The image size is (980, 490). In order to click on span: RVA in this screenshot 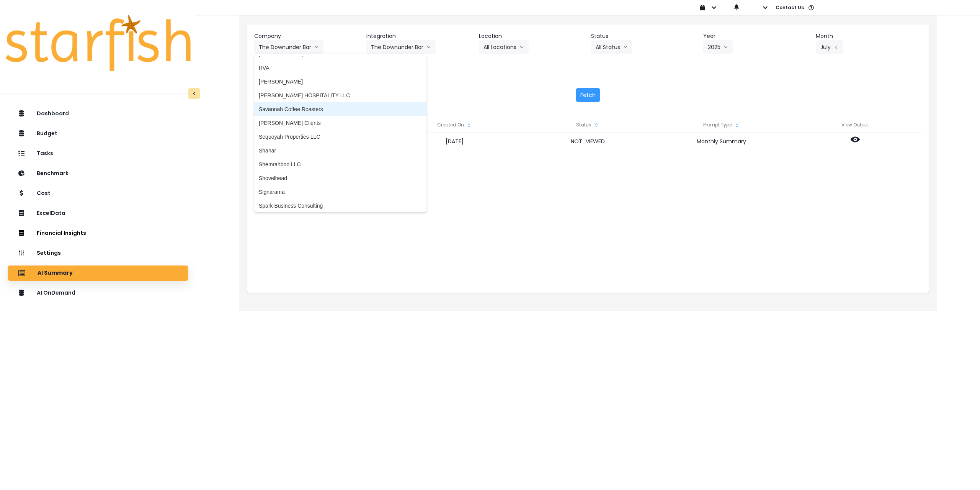, I will do `click(340, 68)`.